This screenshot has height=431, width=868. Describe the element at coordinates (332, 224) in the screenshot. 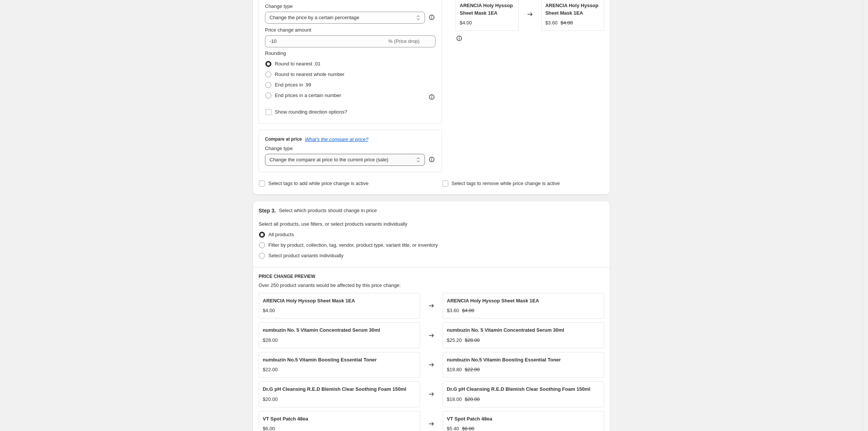

I see `span: Select all products, use filters, or select products variants individually` at that location.